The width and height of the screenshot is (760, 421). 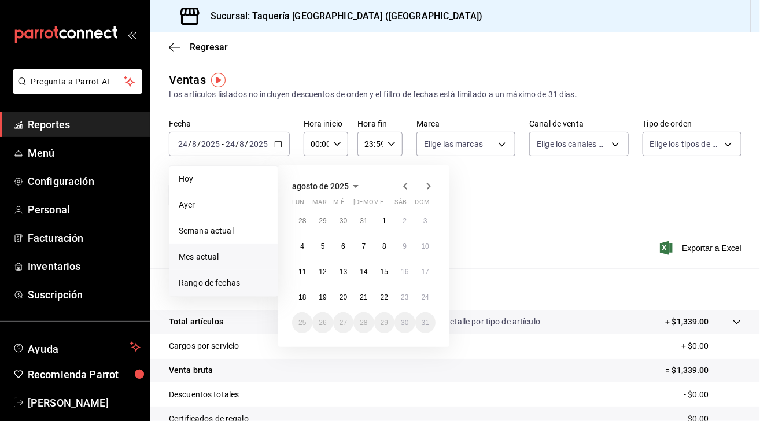 I want to click on button: 8 de agosto de 2025, so click(x=384, y=246).